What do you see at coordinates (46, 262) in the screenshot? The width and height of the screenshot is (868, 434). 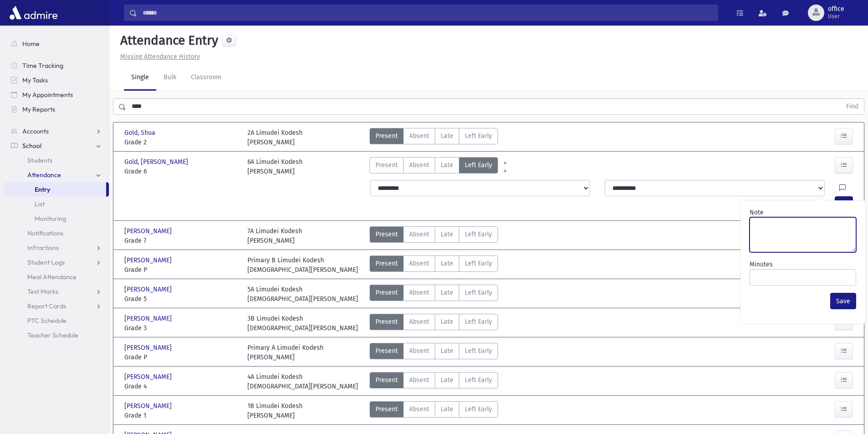 I see `span: Student Logs` at bounding box center [46, 262].